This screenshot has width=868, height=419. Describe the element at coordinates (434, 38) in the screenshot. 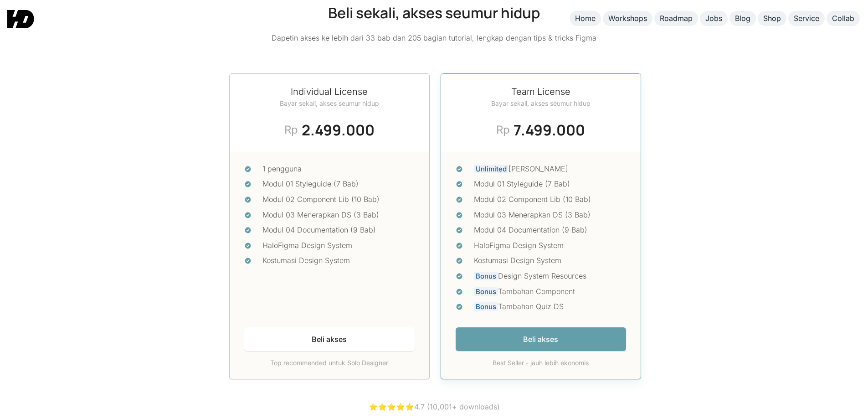

I see `p: Dapetin akses ke lebih dari 33 bab dan 205 bagian tutorial, lengkap dengan tips & tricks Figma` at that location.